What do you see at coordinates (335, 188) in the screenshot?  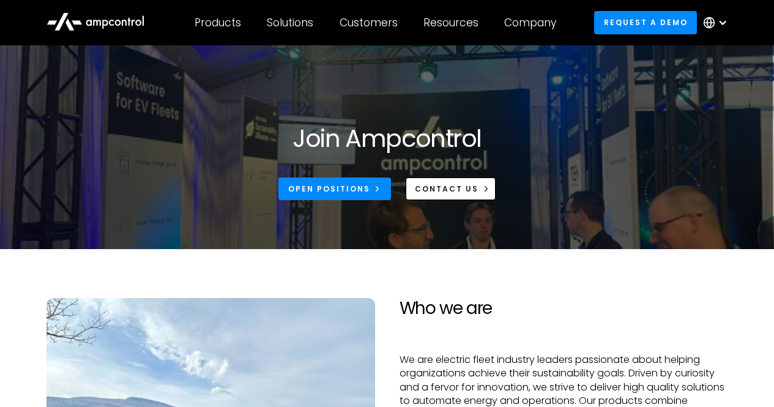 I see `a: Open Positions` at bounding box center [335, 188].